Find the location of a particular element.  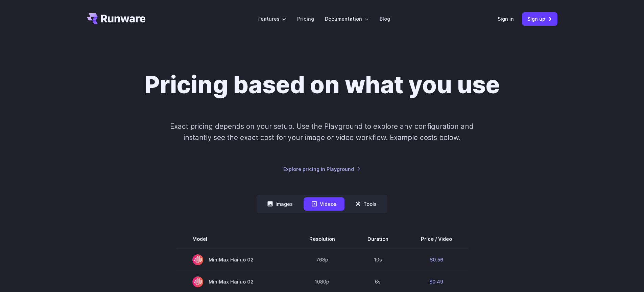

button: Videos is located at coordinates (324, 204).